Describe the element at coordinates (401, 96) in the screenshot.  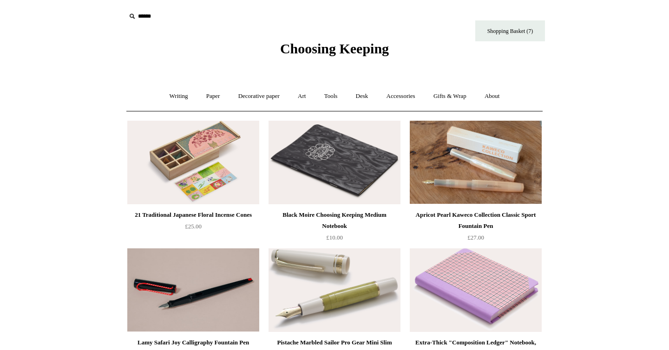
I see `a: Accessories` at that location.